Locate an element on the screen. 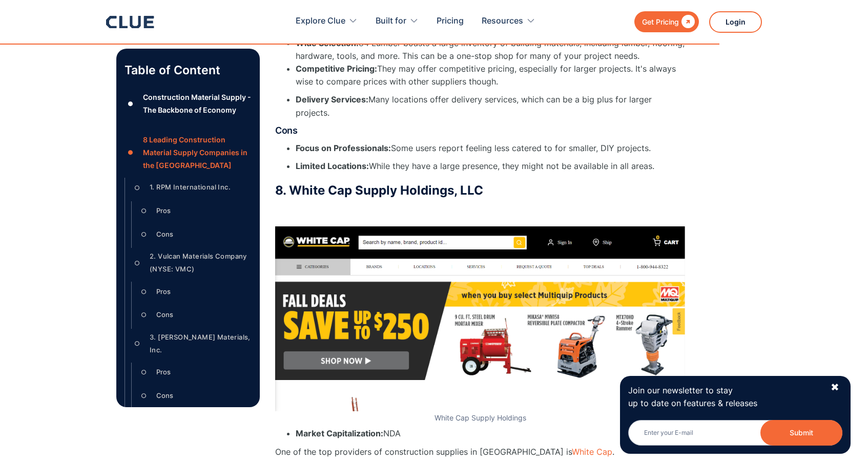  p: Table of Content is located at coordinates (188, 70).